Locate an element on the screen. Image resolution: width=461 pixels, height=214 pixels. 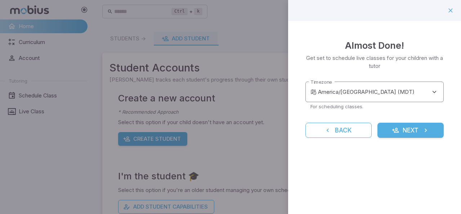
h4: Almost Done! is located at coordinates (375, 45).